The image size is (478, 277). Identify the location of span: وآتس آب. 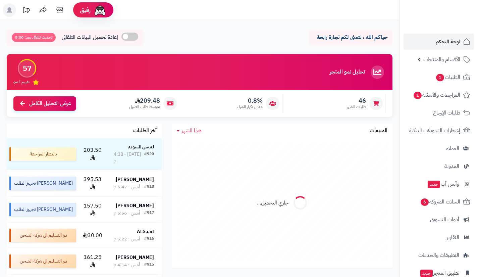
(443, 184).